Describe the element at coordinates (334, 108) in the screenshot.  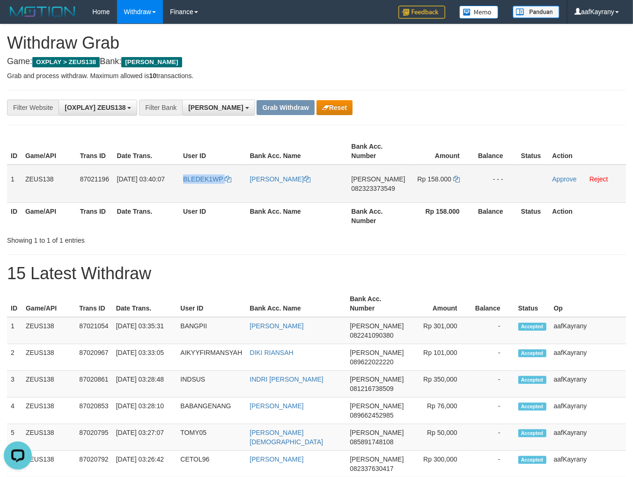
I see `button: Reset` at that location.